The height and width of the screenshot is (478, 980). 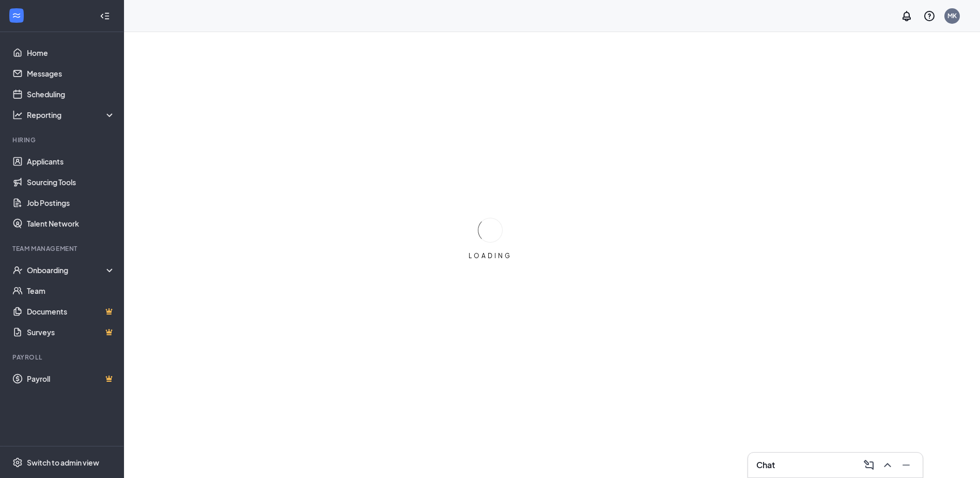 I want to click on button: Minimize, so click(x=906, y=465).